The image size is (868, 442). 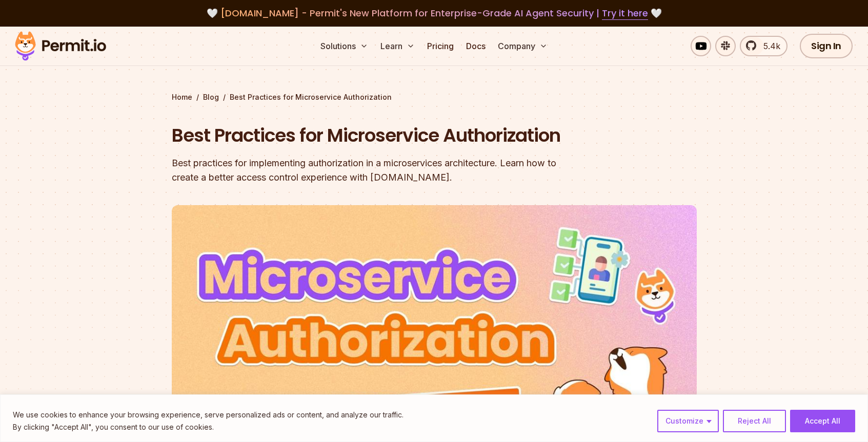 I want to click on a: Sign In, so click(x=826, y=46).